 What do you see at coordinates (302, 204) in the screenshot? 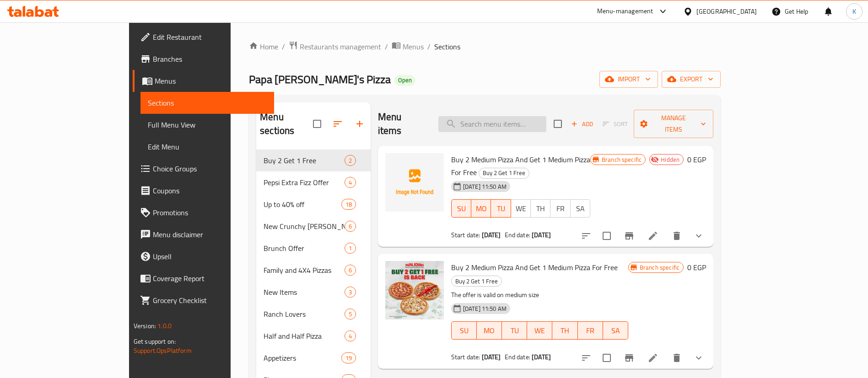
I see `span: Up to 40% off` at bounding box center [302, 204].